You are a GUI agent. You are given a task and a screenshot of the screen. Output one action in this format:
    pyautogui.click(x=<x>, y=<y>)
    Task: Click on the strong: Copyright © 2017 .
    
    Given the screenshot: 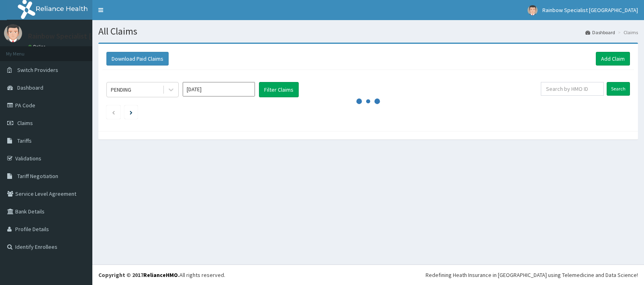 What is the action you would take?
    pyautogui.click(x=139, y=275)
    